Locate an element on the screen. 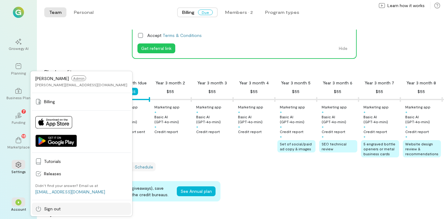 This screenshot has width=444, height=219. div: Didn’t find your answer? Email us at is located at coordinates (67, 185).